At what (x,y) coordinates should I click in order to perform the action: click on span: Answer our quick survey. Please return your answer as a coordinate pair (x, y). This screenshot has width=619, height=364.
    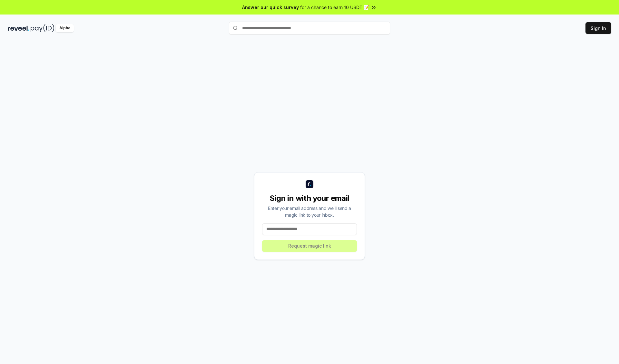
    Looking at the image, I should click on (271, 7).